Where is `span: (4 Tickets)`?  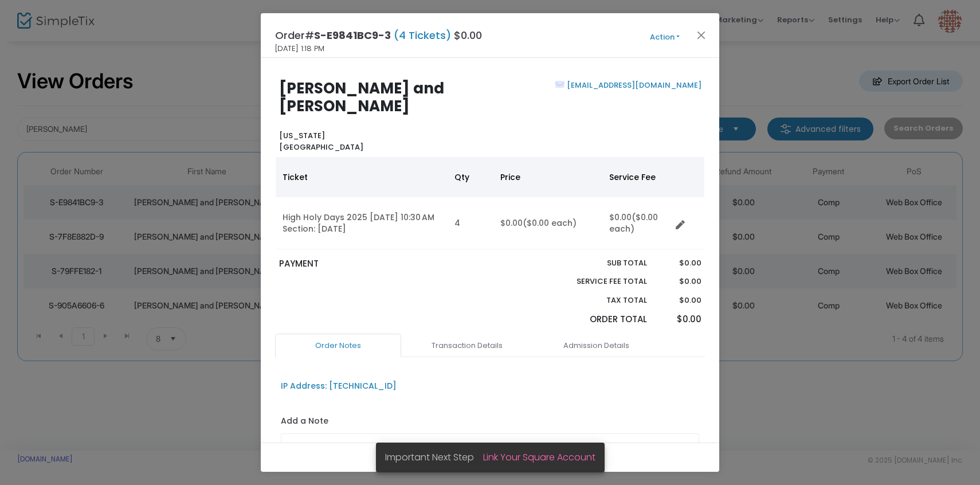 span: (4 Tickets) is located at coordinates (422, 35).